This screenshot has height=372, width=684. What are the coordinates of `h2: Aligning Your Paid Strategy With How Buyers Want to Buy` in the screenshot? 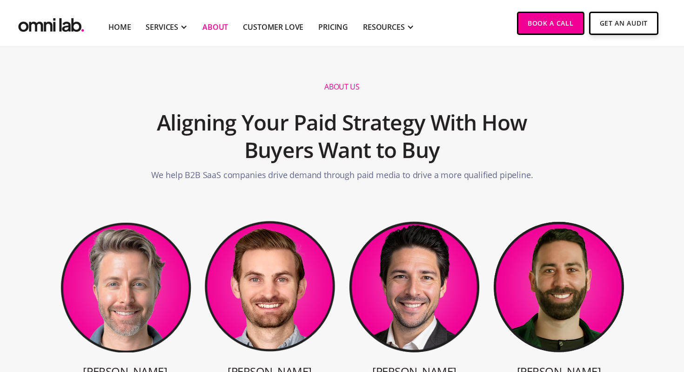 It's located at (342, 136).